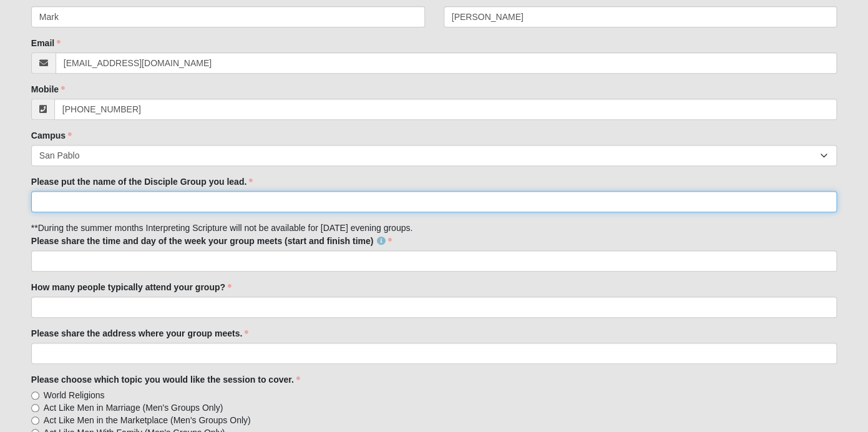 The height and width of the screenshot is (432, 868). What do you see at coordinates (45, 43) in the screenshot?
I see `label: Email` at bounding box center [45, 43].